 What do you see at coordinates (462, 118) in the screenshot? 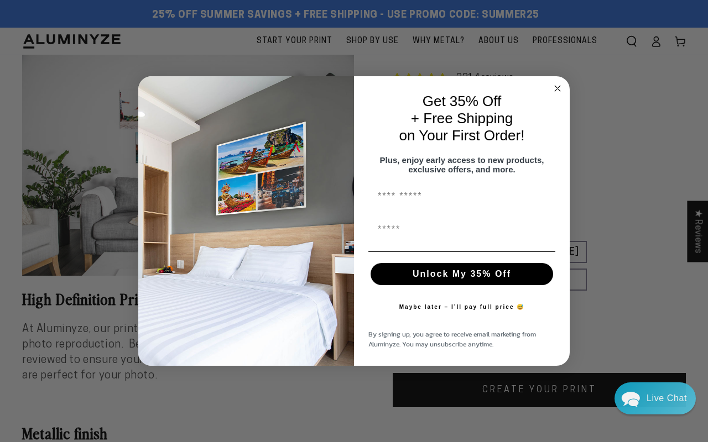
I see `span: + Free Shipping` at bounding box center [462, 118].